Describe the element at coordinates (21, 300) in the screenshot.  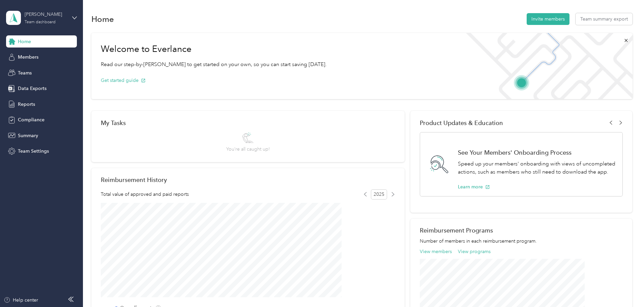
I see `button: Help center` at that location.